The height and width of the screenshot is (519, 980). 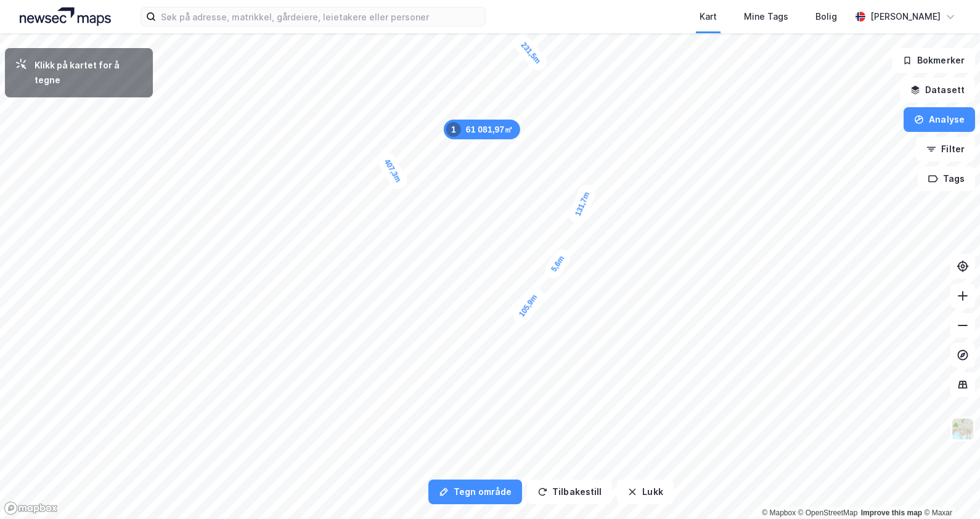 What do you see at coordinates (644, 492) in the screenshot?
I see `button: Lukk` at bounding box center [644, 492].